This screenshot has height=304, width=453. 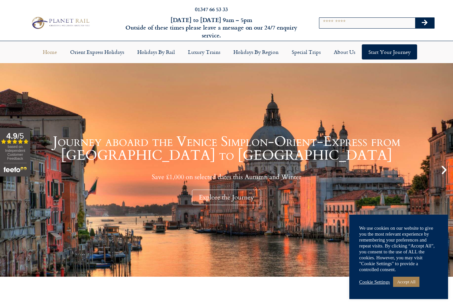 What do you see at coordinates (374, 282) in the screenshot?
I see `a: Cookie Settings` at bounding box center [374, 282].